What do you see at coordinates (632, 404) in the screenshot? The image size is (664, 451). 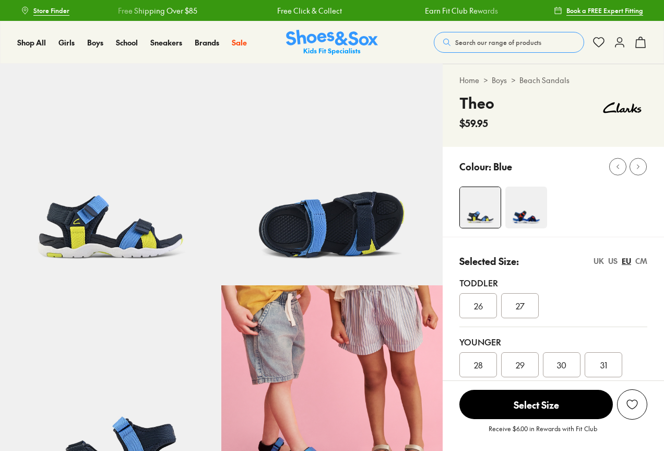 I see `button: Add to Wishlist` at bounding box center [632, 404].